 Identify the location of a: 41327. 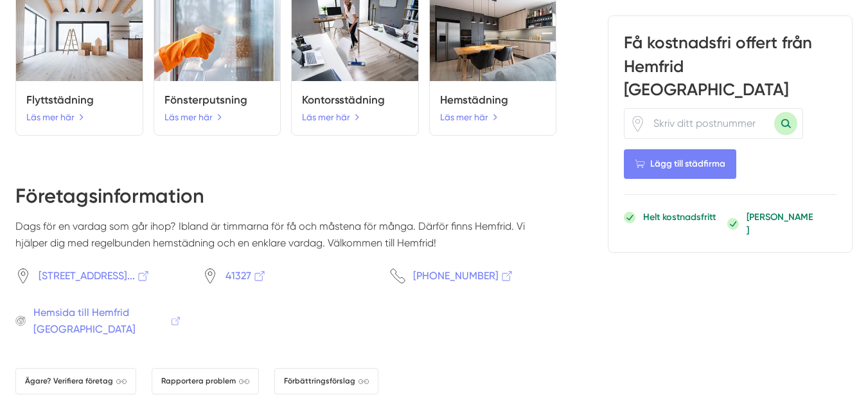
(286, 275).